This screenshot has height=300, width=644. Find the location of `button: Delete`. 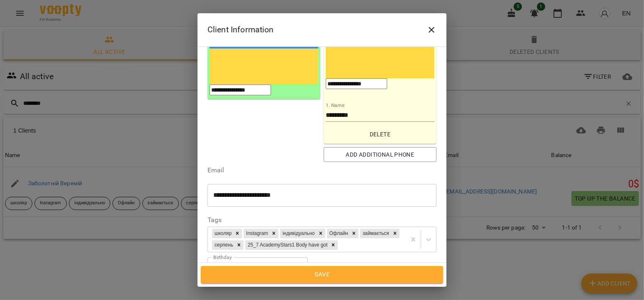

button: Delete is located at coordinates (380, 134).